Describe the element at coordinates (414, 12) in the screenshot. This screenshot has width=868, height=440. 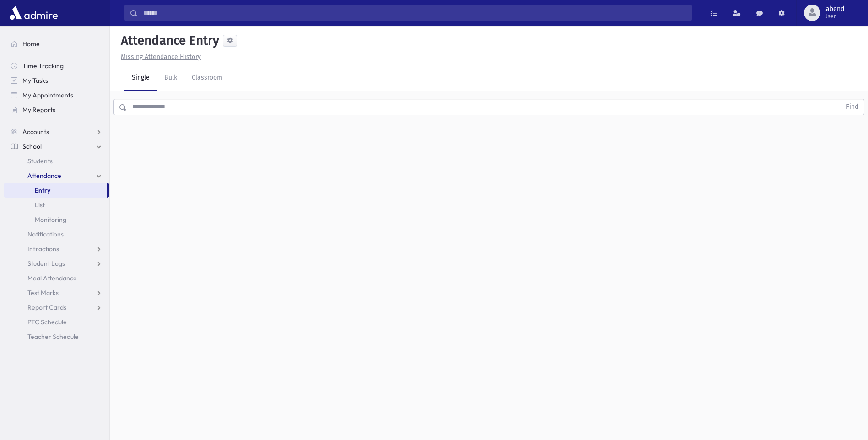
I see `input: Search` at that location.